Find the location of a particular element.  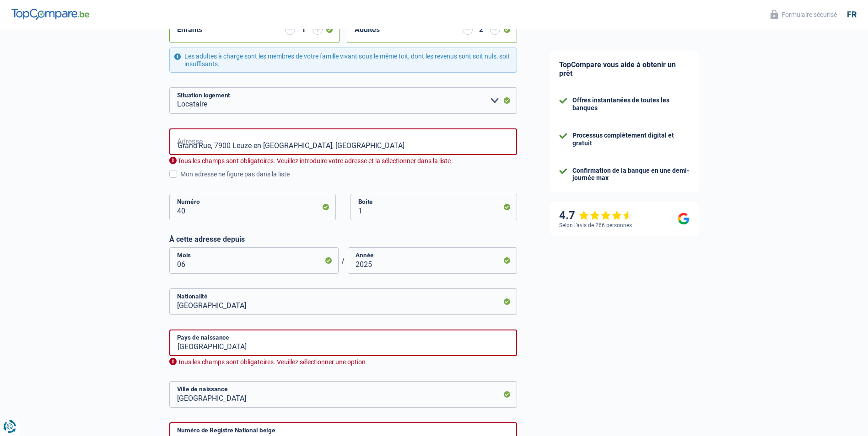

div: TopCompare vous aide à obtenir un prêt is located at coordinates (624, 69).